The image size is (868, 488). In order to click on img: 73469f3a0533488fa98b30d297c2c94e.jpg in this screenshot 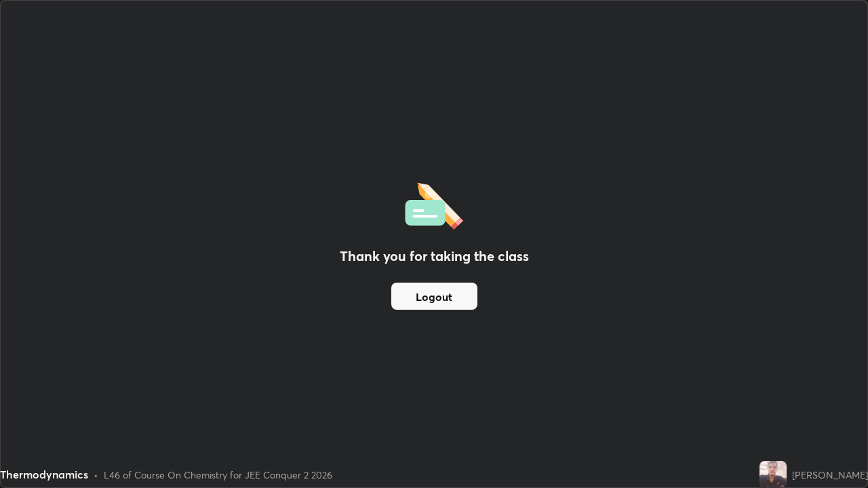, I will do `click(773, 475)`.